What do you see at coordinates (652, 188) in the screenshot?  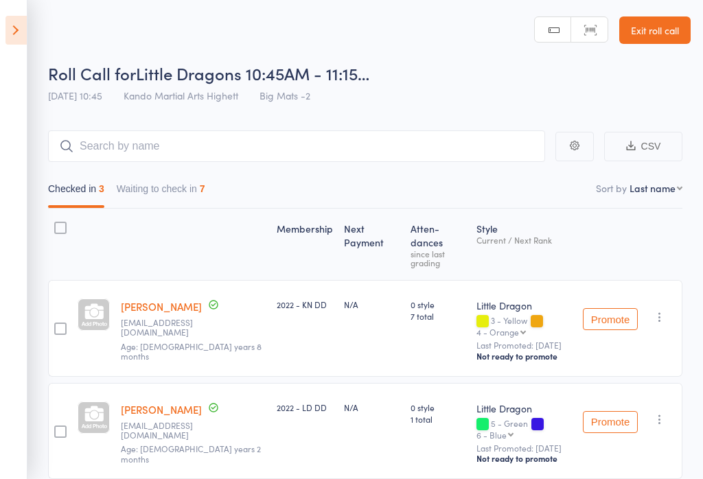 I see `div: Last name` at bounding box center [652, 188].